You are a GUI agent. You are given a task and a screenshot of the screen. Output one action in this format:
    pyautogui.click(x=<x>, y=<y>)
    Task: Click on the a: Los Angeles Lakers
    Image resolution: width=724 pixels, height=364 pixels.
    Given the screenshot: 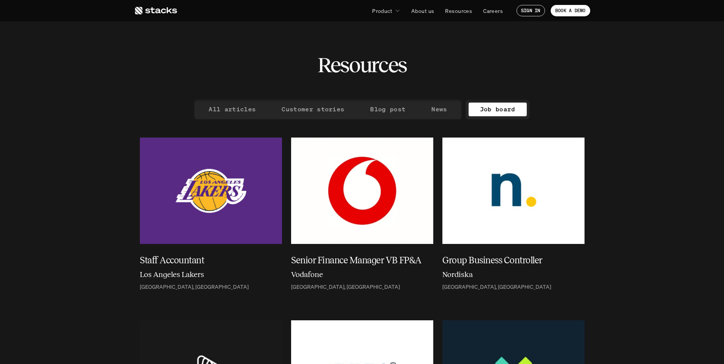 What is the action you would take?
    pyautogui.click(x=211, y=276)
    